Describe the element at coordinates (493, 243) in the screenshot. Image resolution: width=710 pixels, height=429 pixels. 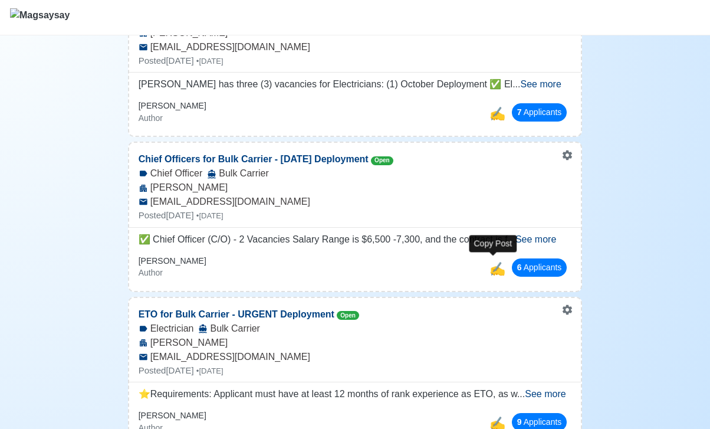
I see `div: Copy Post` at that location.